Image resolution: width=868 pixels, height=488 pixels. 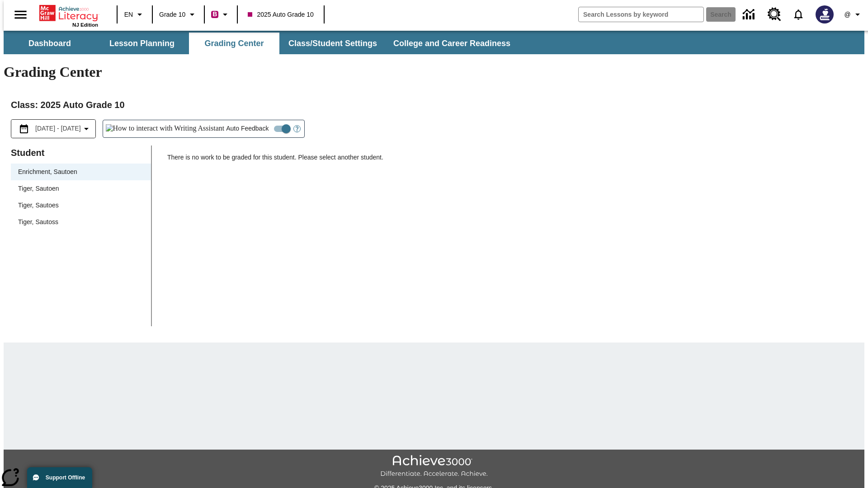 What do you see at coordinates (81, 188) in the screenshot?
I see `span: Tiger, Sautoen` at bounding box center [81, 188].